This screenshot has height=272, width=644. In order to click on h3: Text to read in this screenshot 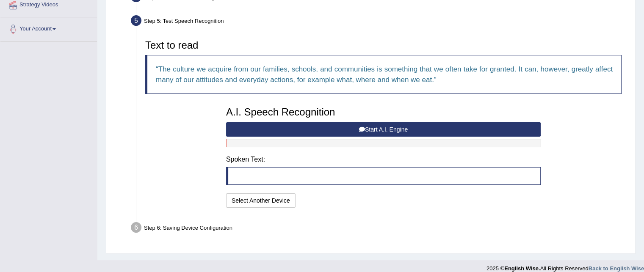, I will do `click(383, 45)`.